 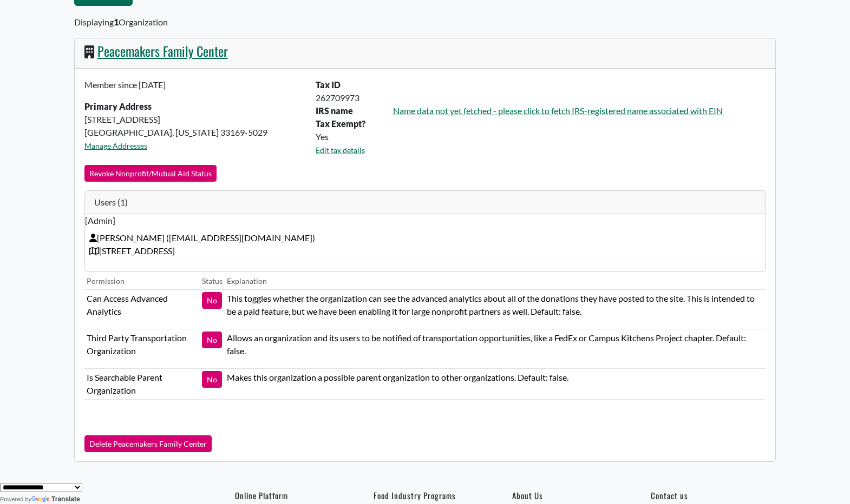 I want to click on strong: Primary Address, so click(x=118, y=106).